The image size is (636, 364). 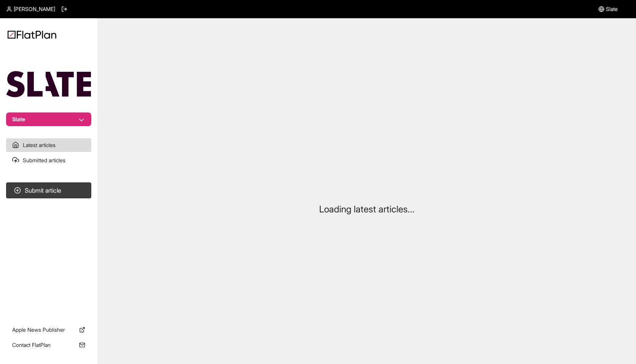 I want to click on span: Slate, so click(x=611, y=9).